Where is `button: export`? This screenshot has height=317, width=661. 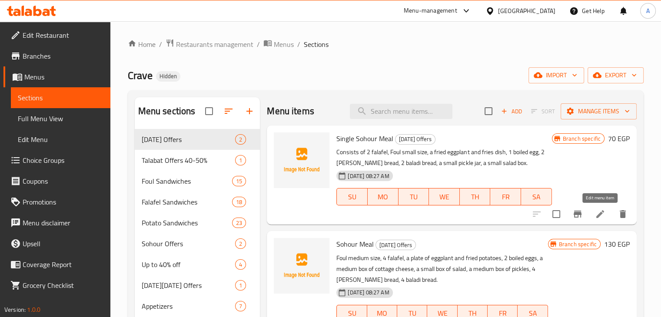 button: export is located at coordinates (615, 75).